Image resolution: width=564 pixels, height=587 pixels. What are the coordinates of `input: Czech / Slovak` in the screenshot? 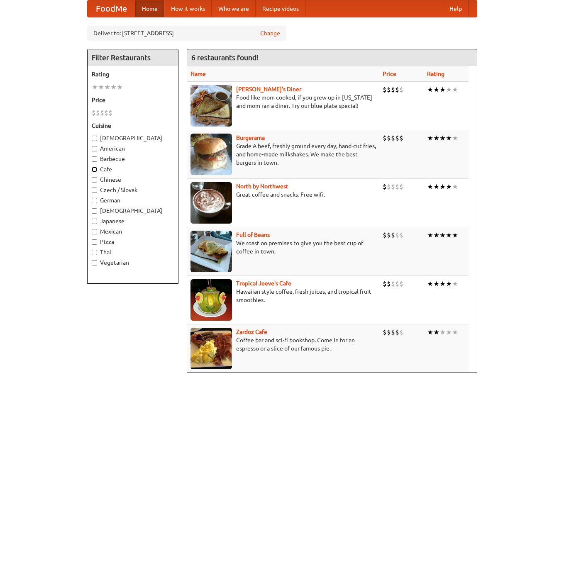 It's located at (94, 190).